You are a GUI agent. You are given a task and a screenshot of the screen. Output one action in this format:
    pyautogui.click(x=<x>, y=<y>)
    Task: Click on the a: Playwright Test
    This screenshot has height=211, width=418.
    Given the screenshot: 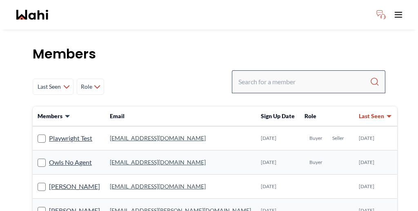 What is the action you would take?
    pyautogui.click(x=71, y=138)
    